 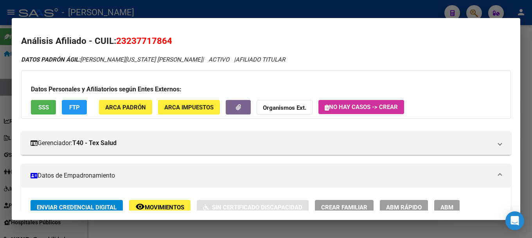 I want to click on h3: Datos Personales y Afiliatorios según Entes Externos:, so click(x=266, y=89).